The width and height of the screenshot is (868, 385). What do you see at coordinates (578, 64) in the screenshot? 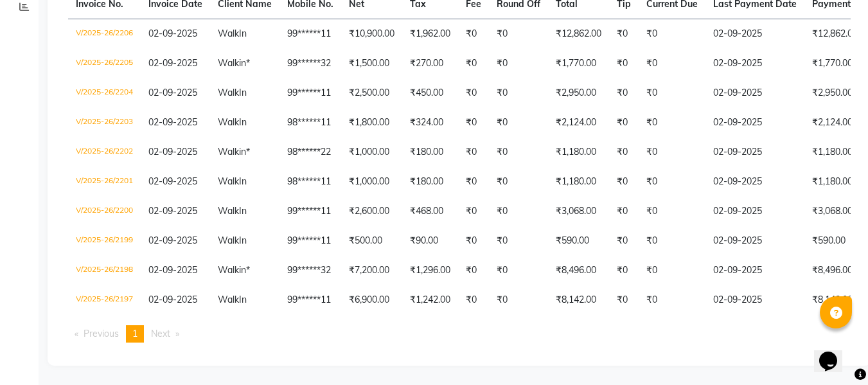
I see `td: ₹1,770.00` at bounding box center [578, 64].